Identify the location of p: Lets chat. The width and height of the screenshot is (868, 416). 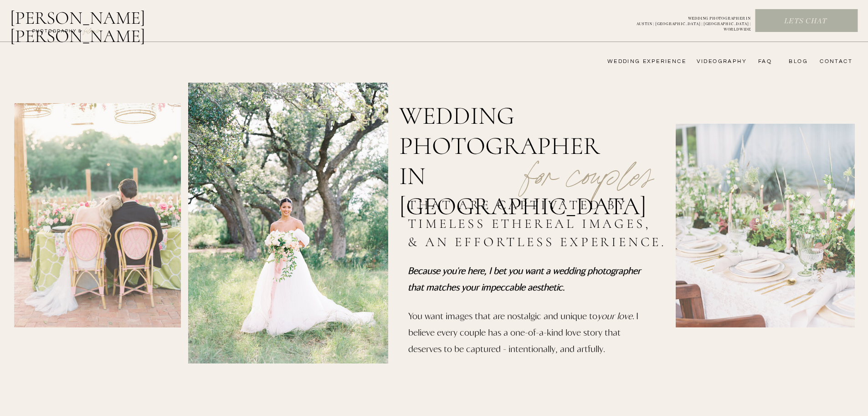
(806, 21).